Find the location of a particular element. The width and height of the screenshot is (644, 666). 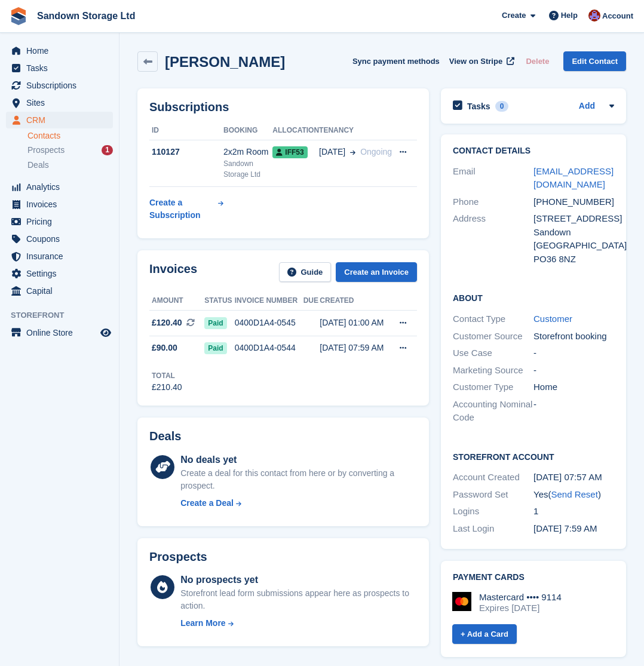

span: Sites is located at coordinates (62, 103).